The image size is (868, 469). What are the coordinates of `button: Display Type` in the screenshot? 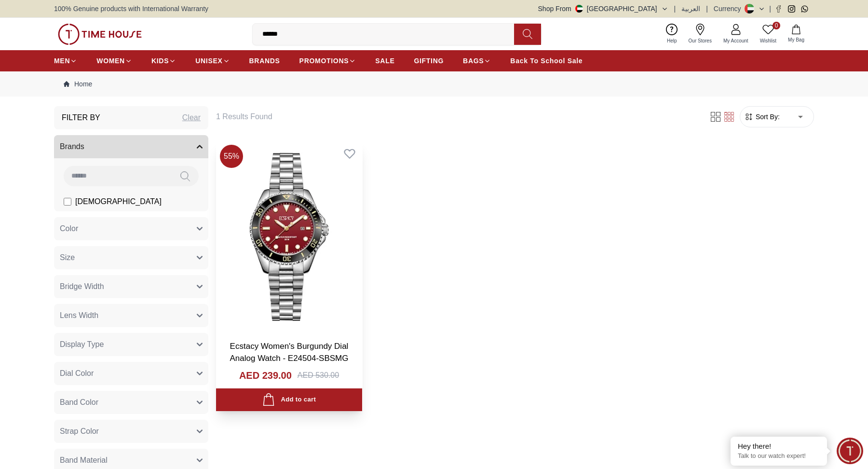 It's located at (131, 345).